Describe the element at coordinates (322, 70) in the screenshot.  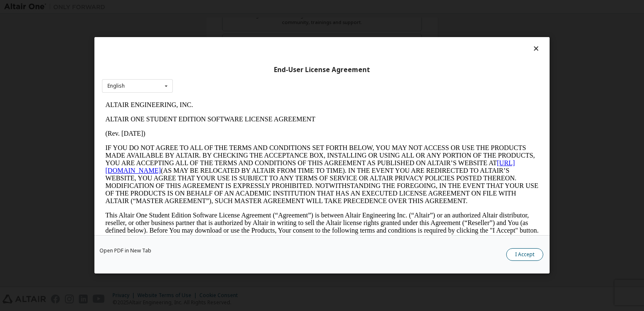
I see `div: End-User License Agreement` at that location.